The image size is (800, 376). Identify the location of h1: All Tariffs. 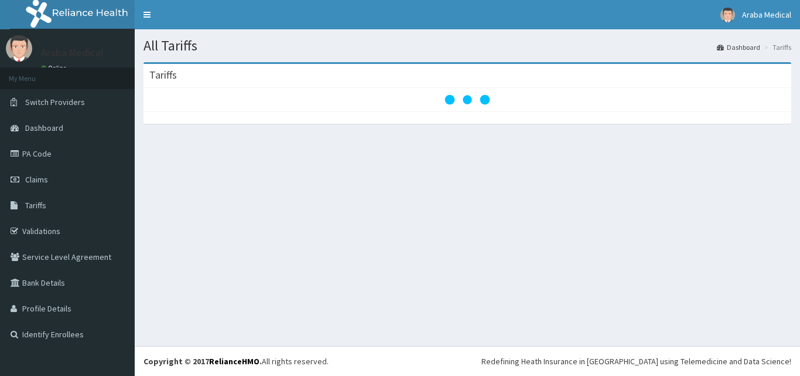
(468, 46).